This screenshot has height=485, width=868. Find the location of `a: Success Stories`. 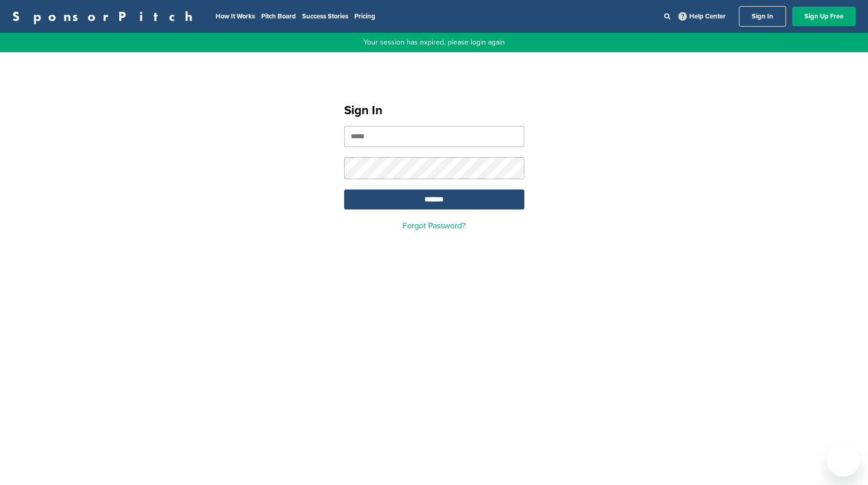

a: Success Stories is located at coordinates (325, 16).